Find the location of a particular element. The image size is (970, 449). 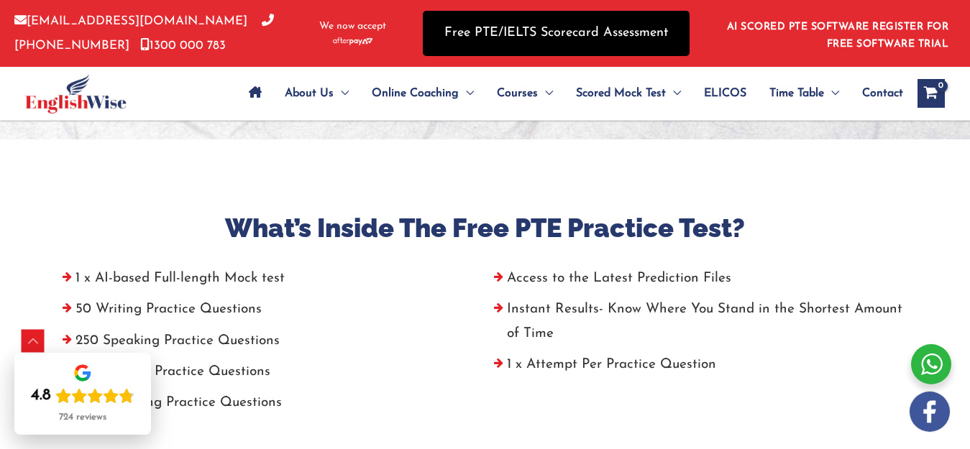

span: Scored Mock Test is located at coordinates (620, 93).